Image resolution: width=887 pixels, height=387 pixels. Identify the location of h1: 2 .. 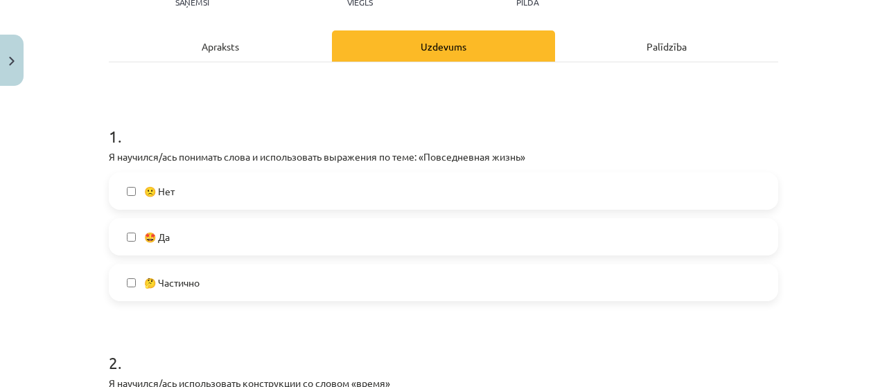
(444, 351).